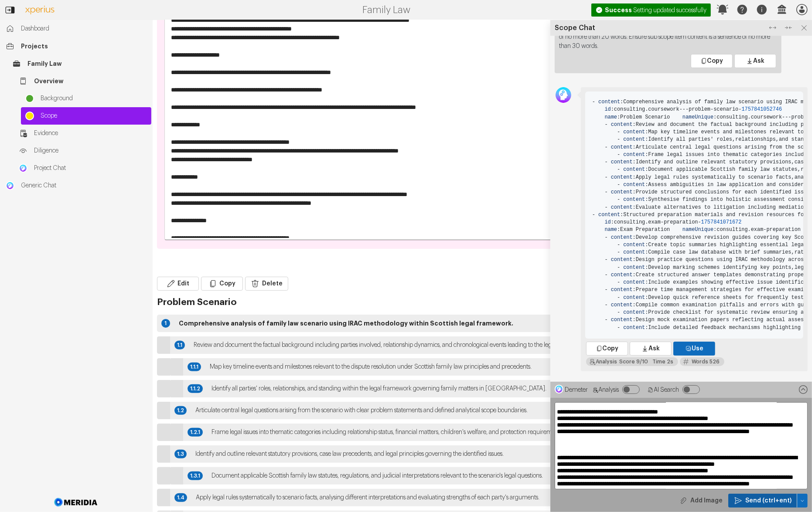 This screenshot has height=512, width=812. What do you see at coordinates (656, 10) in the screenshot?
I see `span: Setting updated successfully` at bounding box center [656, 10].